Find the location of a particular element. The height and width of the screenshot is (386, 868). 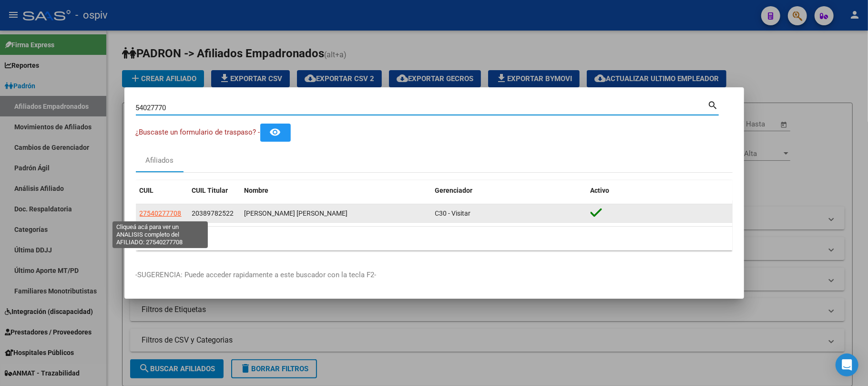

div: 1 total is located at coordinates (434, 239).